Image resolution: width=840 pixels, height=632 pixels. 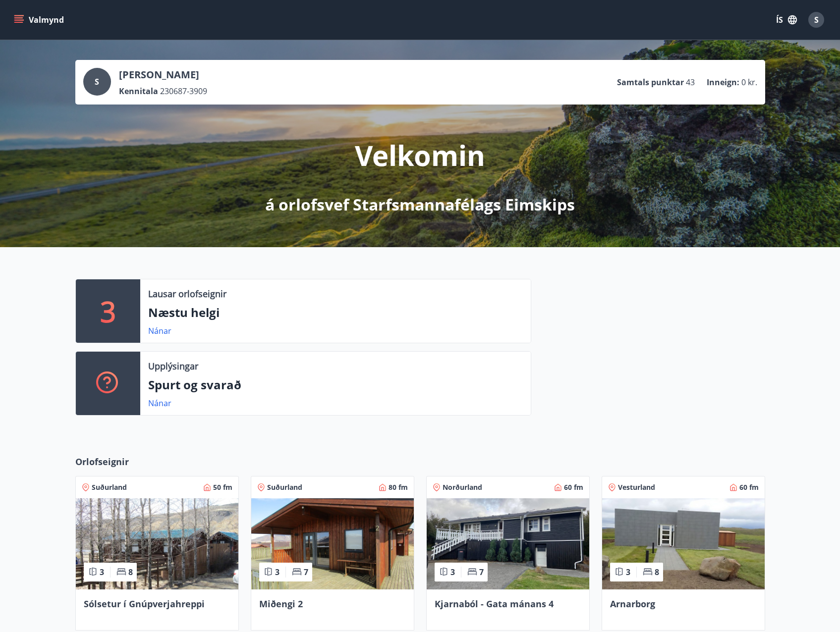 What do you see at coordinates (144, 604) in the screenshot?
I see `span: Sólsetur í Gnúpverjahreppi` at bounding box center [144, 604].